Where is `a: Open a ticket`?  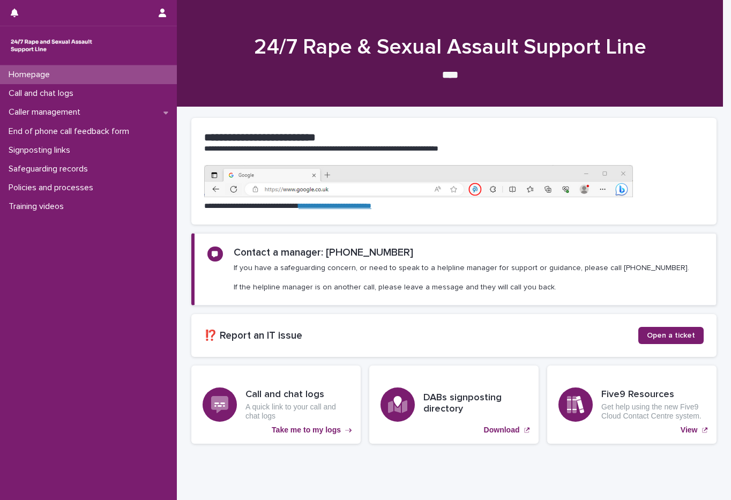
a: Open a ticket is located at coordinates (671, 336).